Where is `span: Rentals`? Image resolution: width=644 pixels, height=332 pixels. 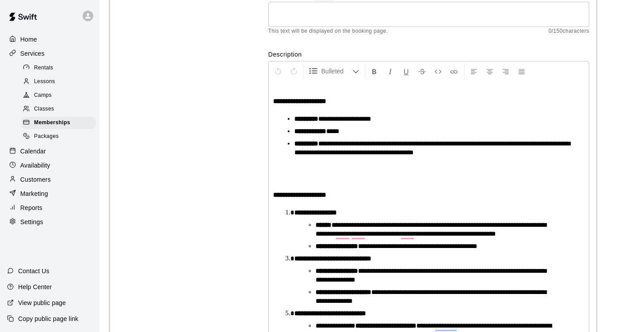
span: Rentals is located at coordinates (44, 68).